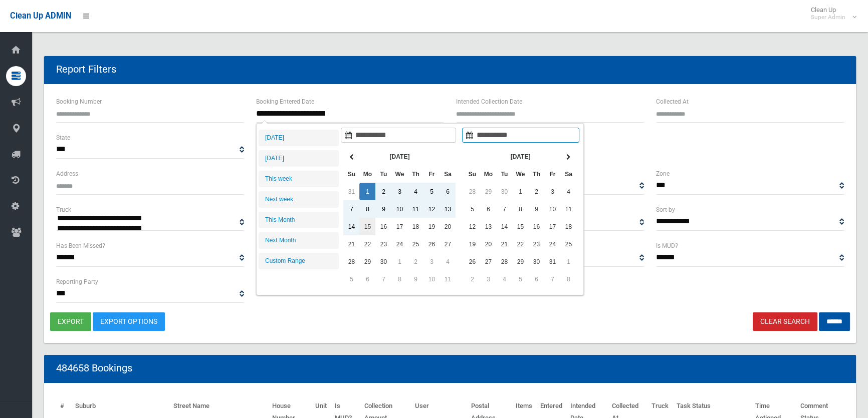  I want to click on a: Clear Search, so click(784, 321).